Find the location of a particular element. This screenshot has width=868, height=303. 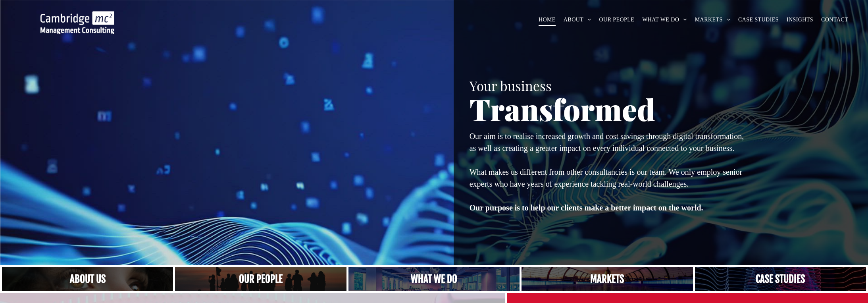

span: Your business is located at coordinates (510, 85).